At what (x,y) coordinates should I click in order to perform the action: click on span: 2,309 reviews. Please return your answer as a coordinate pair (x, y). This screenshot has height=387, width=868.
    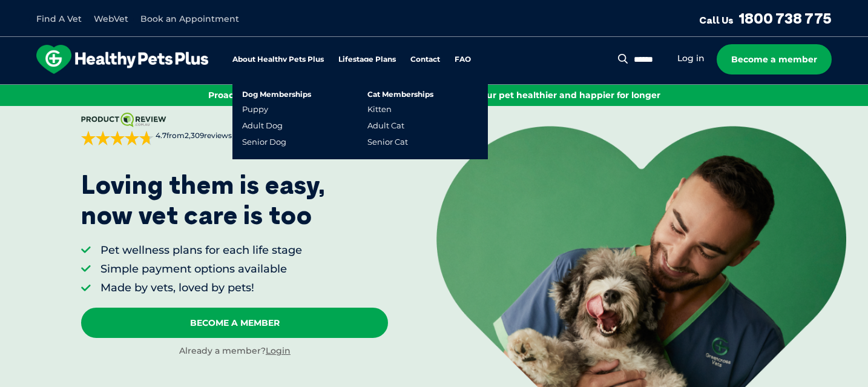
    Looking at the image, I should click on (208, 135).